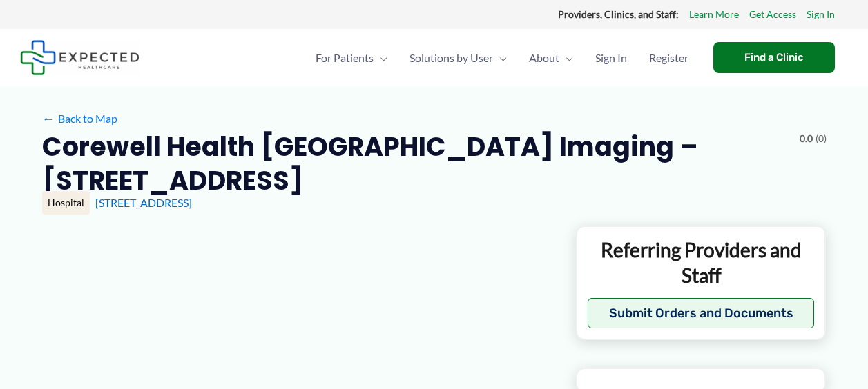 The width and height of the screenshot is (868, 389). Describe the element at coordinates (611, 58) in the screenshot. I see `span: Sign In` at that location.